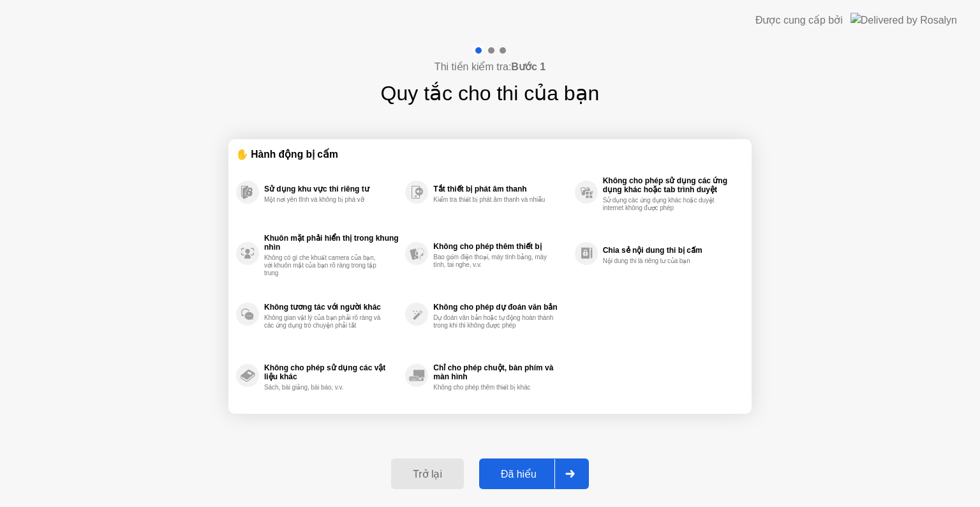  Describe the element at coordinates (534, 474) in the screenshot. I see `button: Đã hiểu` at that location.